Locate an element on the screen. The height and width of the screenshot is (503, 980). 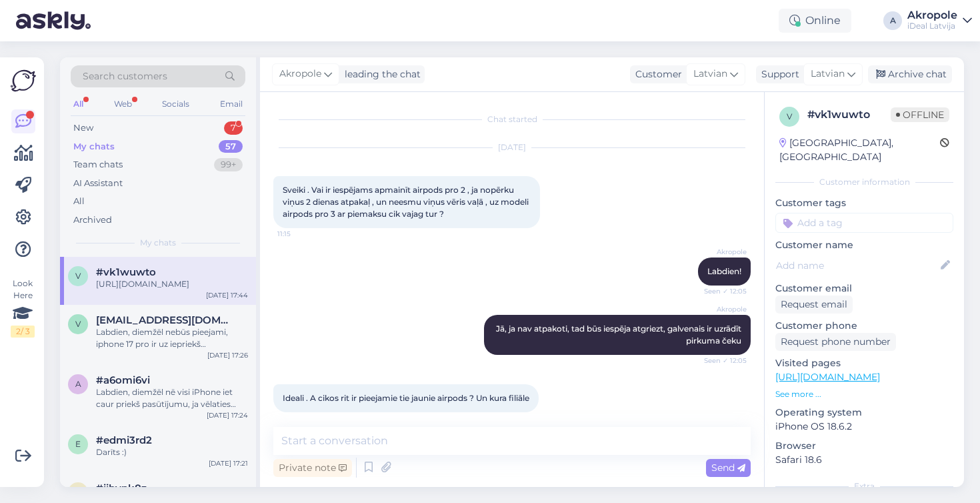
p: Customer phone is located at coordinates (864, 326).